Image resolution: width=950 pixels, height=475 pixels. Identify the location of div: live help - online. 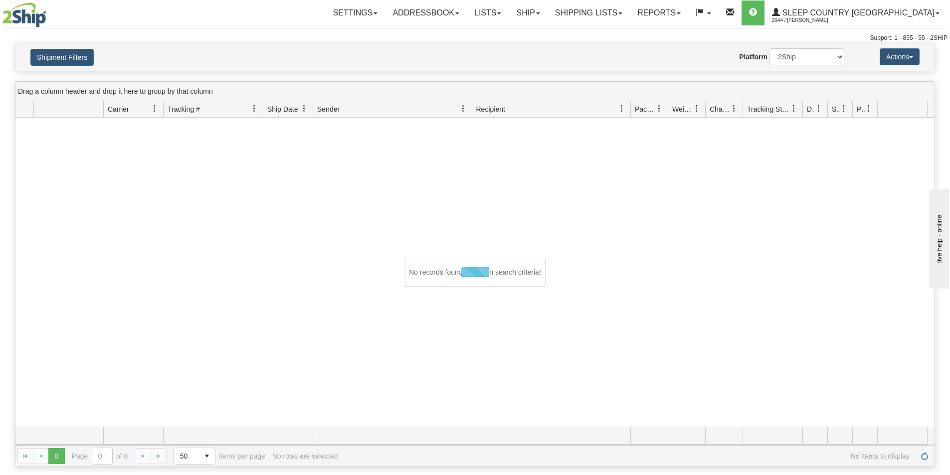
(50, 12).